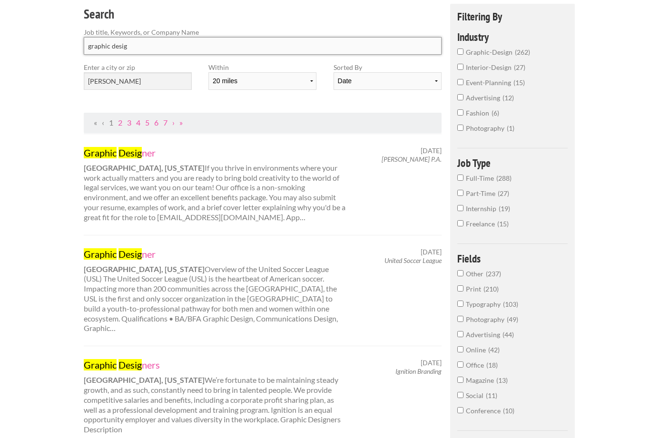 The width and height of the screenshot is (650, 438). Describe the element at coordinates (479, 113) in the screenshot. I see `span: fashion` at that location.